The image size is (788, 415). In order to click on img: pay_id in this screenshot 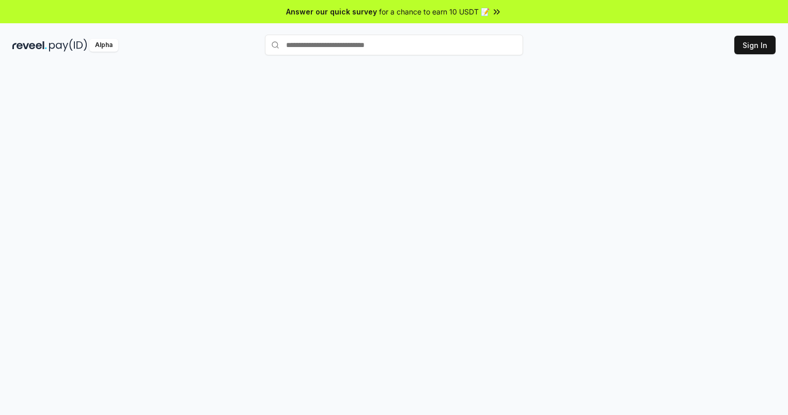, I will do `click(68, 45)`.